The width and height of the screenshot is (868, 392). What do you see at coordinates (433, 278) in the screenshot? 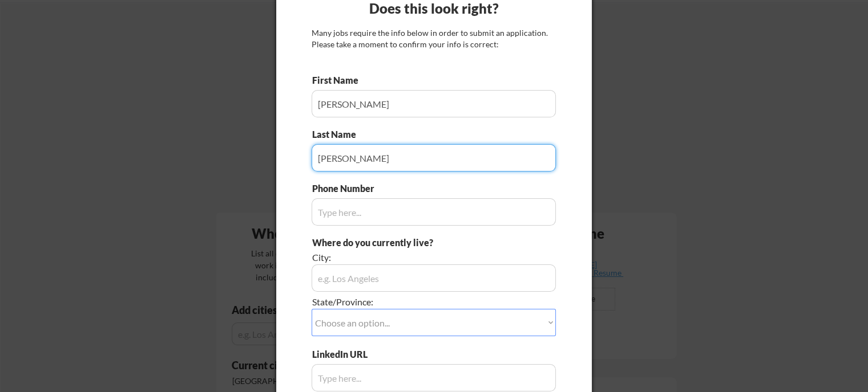
I see `input: e.g. Los Angeles` at bounding box center [433, 278].